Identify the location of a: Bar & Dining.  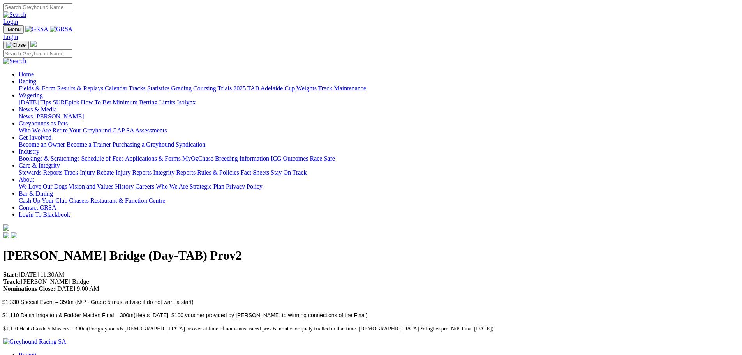
(36, 193).